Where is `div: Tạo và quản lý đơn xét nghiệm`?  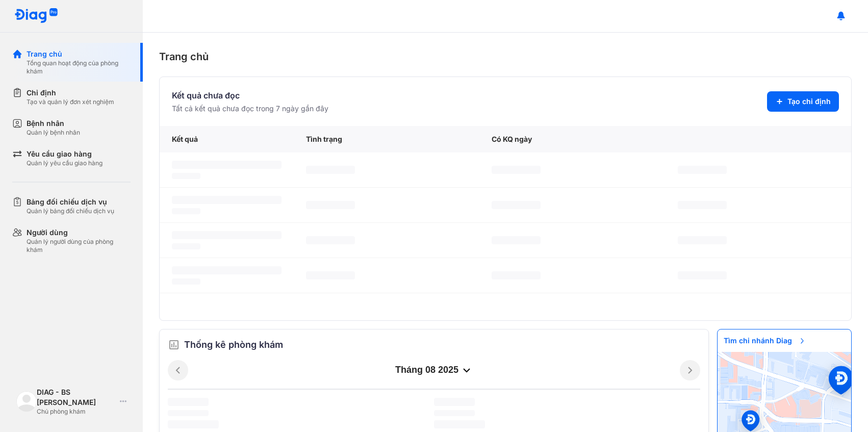 div: Tạo và quản lý đơn xét nghiệm is located at coordinates (71, 102).